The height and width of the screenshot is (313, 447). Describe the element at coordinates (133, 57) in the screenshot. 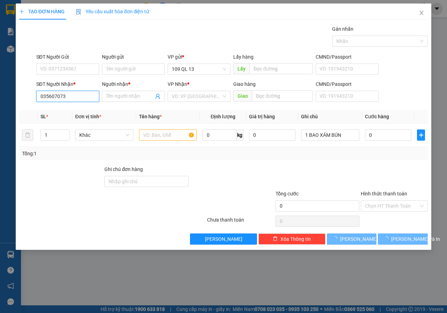

I see `div: Người gửi` at that location.